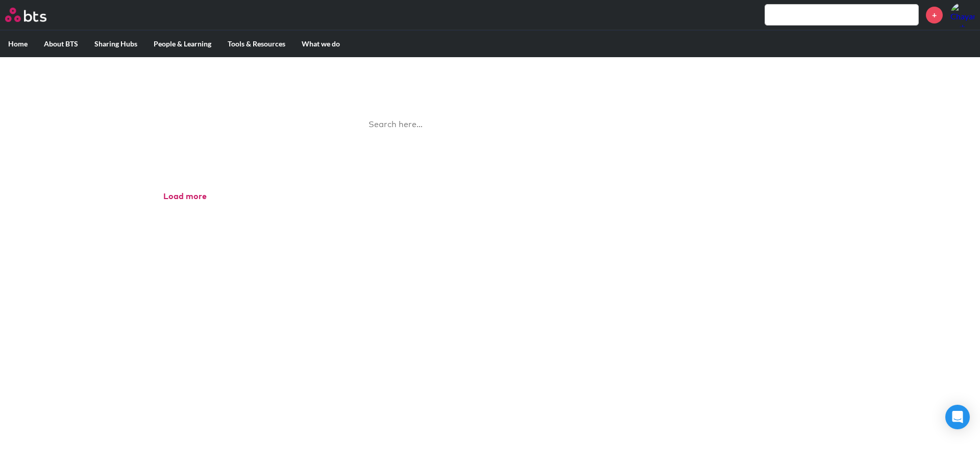 The image size is (980, 465). I want to click on input: Search here…, so click(490, 125).